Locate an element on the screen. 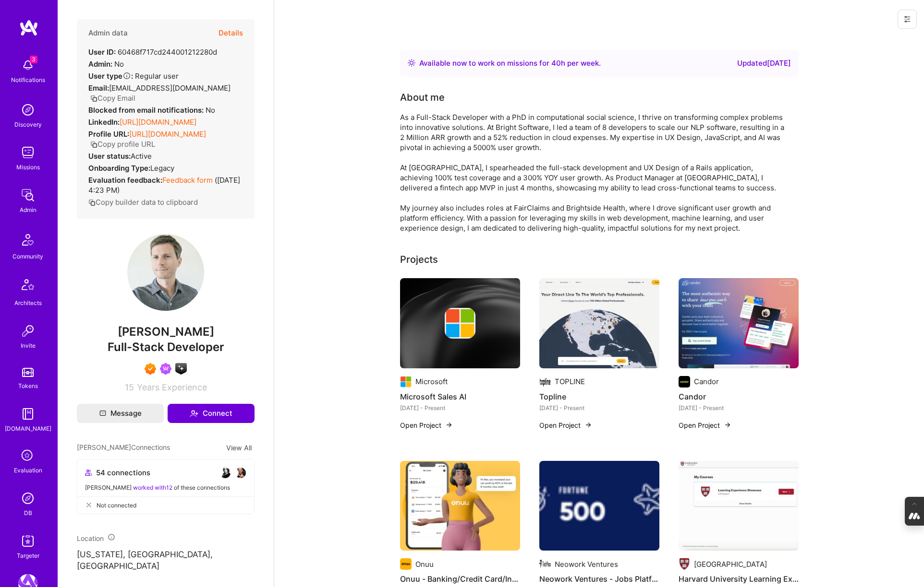  i: icon CloseGray is located at coordinates (89, 505).